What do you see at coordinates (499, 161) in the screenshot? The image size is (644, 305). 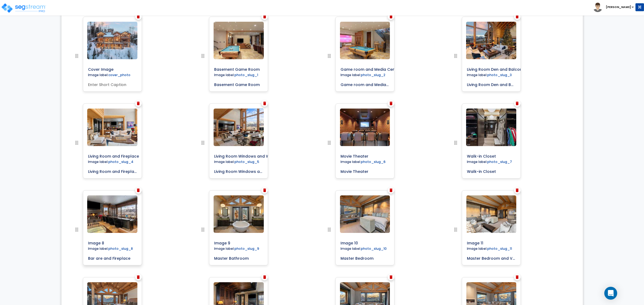 I see `label: photo_slug_7` at bounding box center [499, 161].